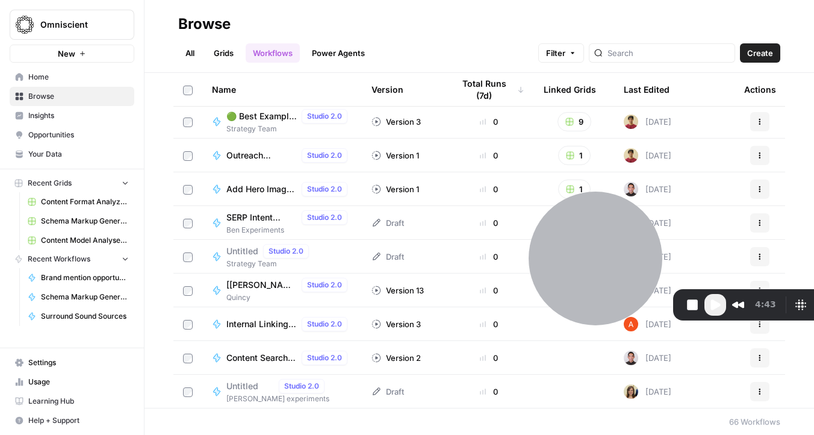 The width and height of the screenshot is (814, 435). Describe the element at coordinates (570, 89) in the screenshot. I see `div: Linked Grids` at that location.